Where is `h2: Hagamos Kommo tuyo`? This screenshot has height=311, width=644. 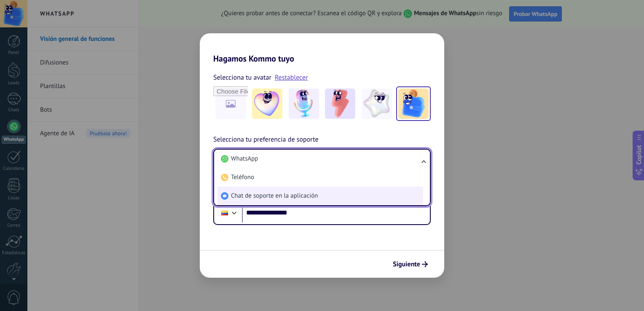 h2: Hagamos Kommo tuyo is located at coordinates (322, 48).